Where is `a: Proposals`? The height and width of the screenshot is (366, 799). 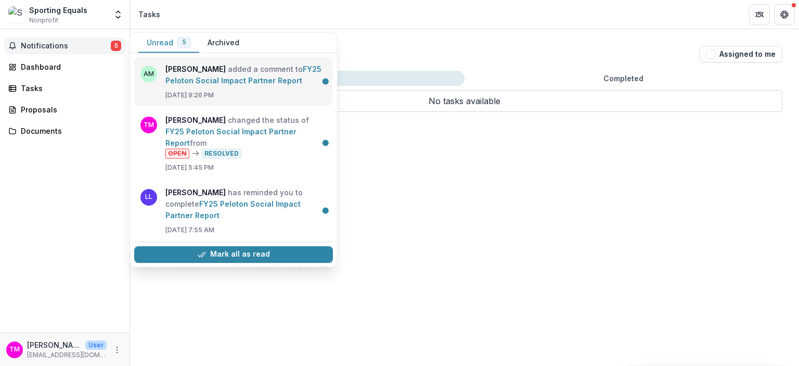 a: Proposals is located at coordinates (65, 109).